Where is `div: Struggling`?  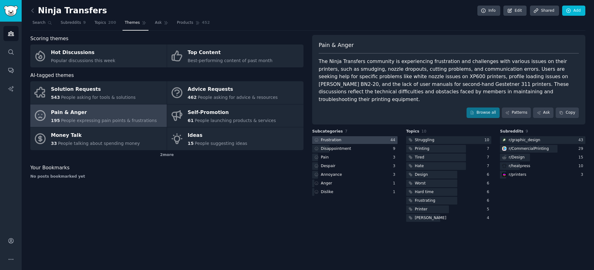 div: Struggling is located at coordinates (424, 140).